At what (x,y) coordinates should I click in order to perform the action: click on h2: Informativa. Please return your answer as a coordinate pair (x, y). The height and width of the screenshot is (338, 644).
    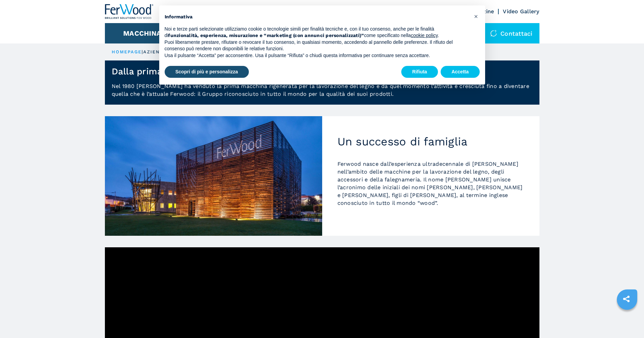
    Looking at the image, I should click on (316, 17).